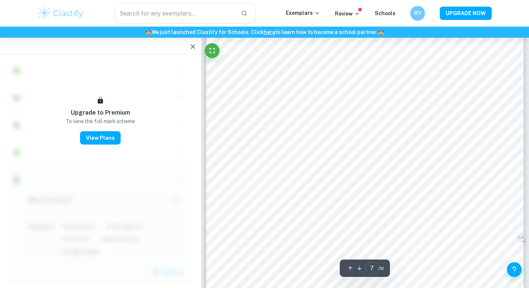 The width and height of the screenshot is (529, 288). What do you see at coordinates (175, 13) in the screenshot?
I see `input: Search for any exemplars...` at bounding box center [175, 13].